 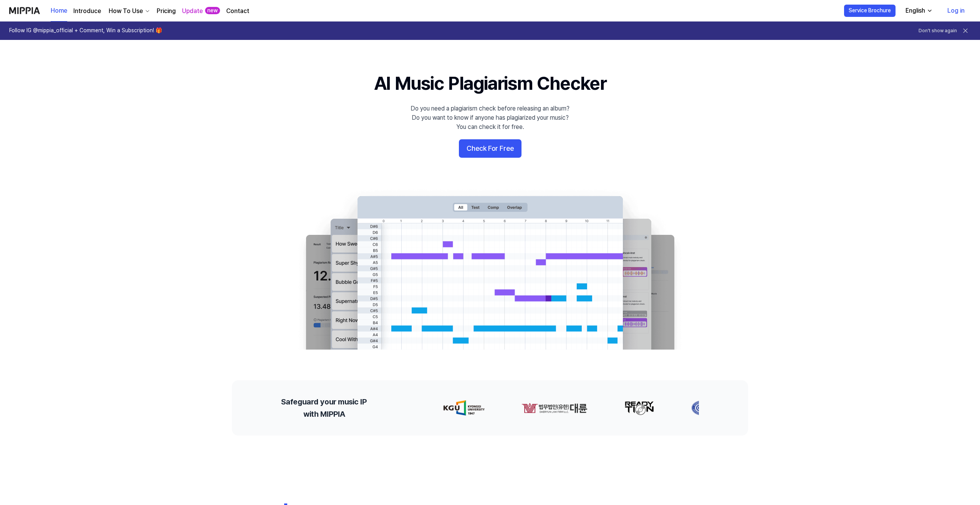 What do you see at coordinates (237, 11) in the screenshot?
I see `a: Contact` at bounding box center [237, 11].